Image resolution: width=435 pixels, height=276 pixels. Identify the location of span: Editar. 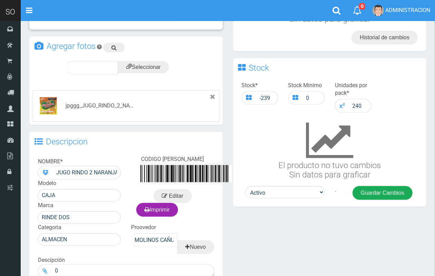
(176, 196).